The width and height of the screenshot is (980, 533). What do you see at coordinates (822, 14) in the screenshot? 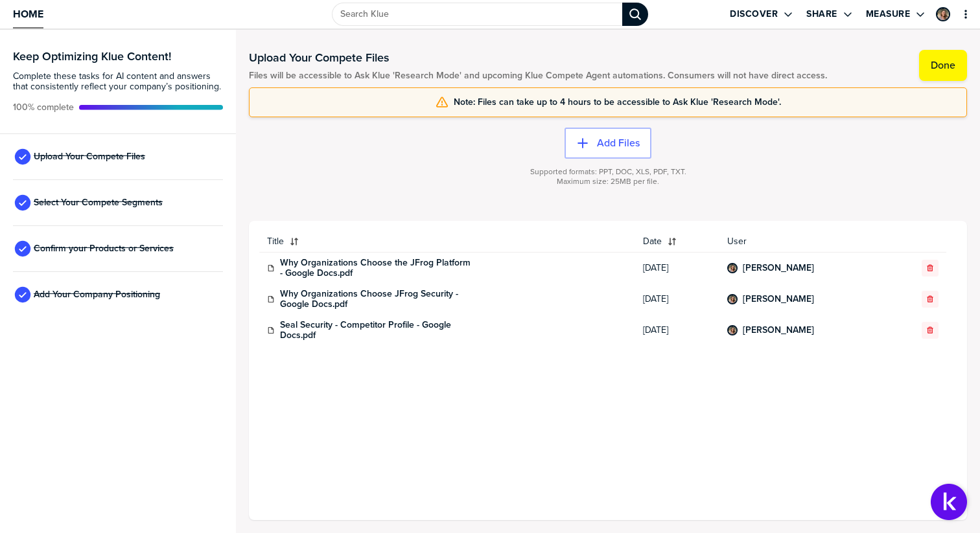
I see `label: Share` at bounding box center [822, 14].